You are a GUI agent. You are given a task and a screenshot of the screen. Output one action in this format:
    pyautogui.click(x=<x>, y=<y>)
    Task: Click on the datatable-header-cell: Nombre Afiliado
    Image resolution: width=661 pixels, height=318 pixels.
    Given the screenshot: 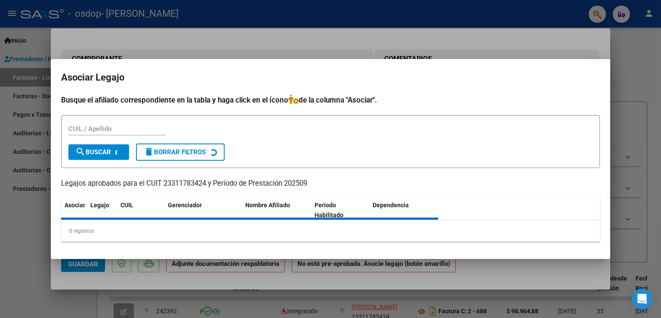 What is the action you would take?
    pyautogui.click(x=276, y=210)
    